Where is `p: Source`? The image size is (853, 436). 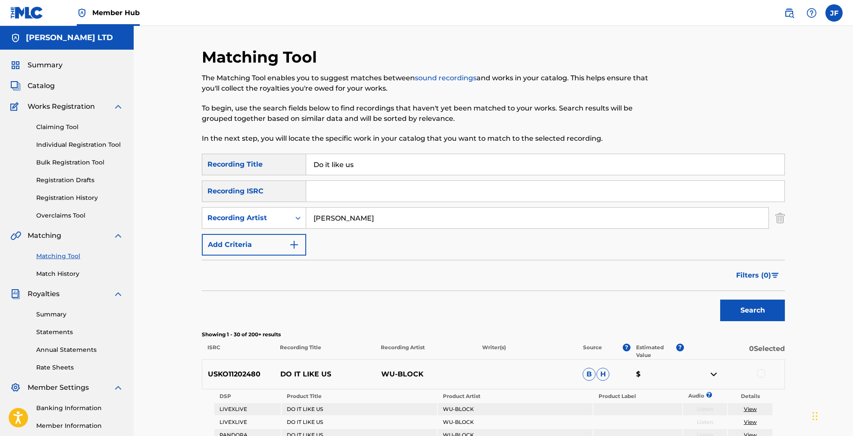
p: Source is located at coordinates (593, 351).